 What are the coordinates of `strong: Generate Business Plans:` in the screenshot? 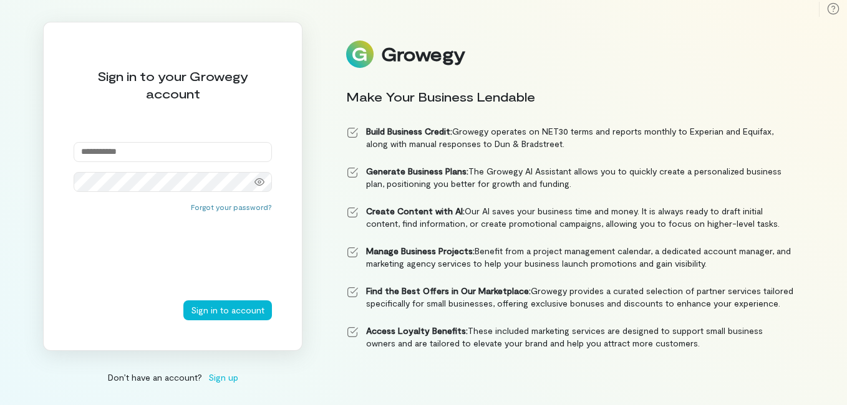 It's located at (417, 171).